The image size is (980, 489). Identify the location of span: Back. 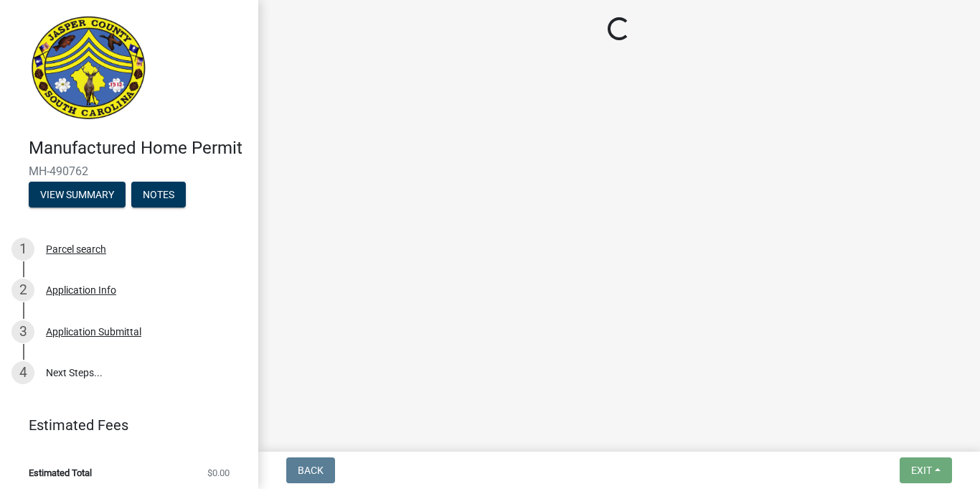
(310, 471).